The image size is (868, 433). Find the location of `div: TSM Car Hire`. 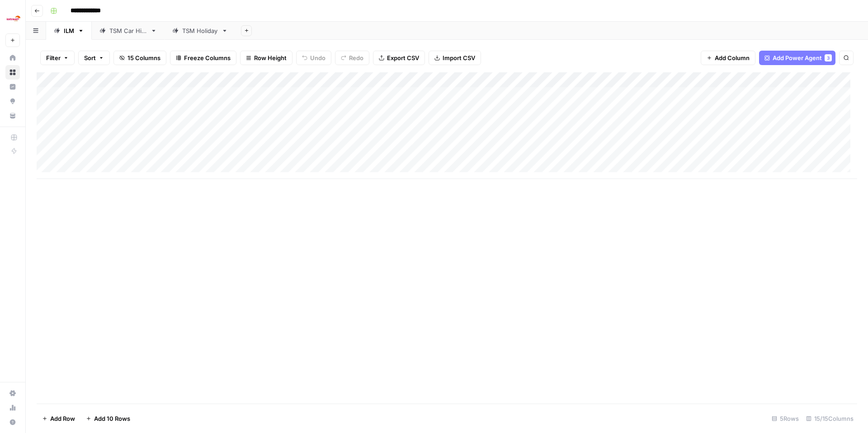

div: TSM Car Hire is located at coordinates (128, 31).